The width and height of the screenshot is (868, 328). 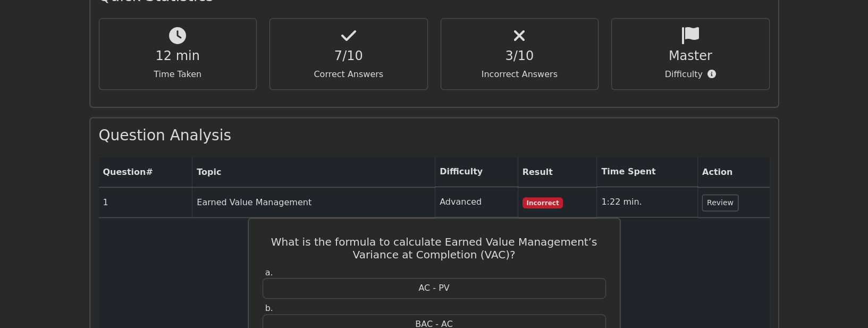 What do you see at coordinates (647, 202) in the screenshot?
I see `td: 1:22 min.` at bounding box center [647, 202].